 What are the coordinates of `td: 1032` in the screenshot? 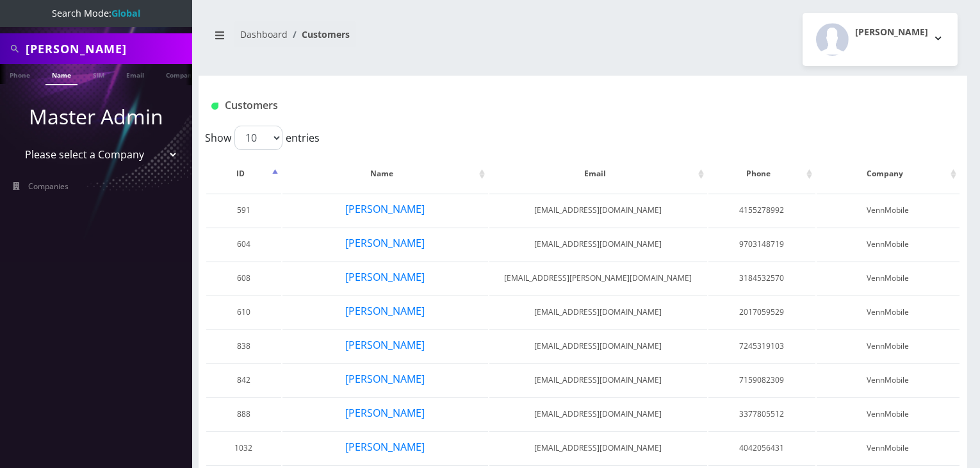 It's located at (243, 447).